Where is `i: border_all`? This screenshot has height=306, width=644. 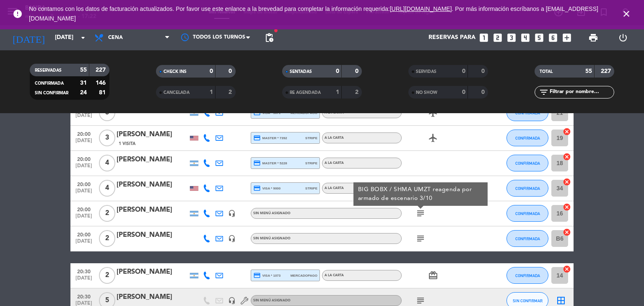 i: border_all is located at coordinates (561, 300).